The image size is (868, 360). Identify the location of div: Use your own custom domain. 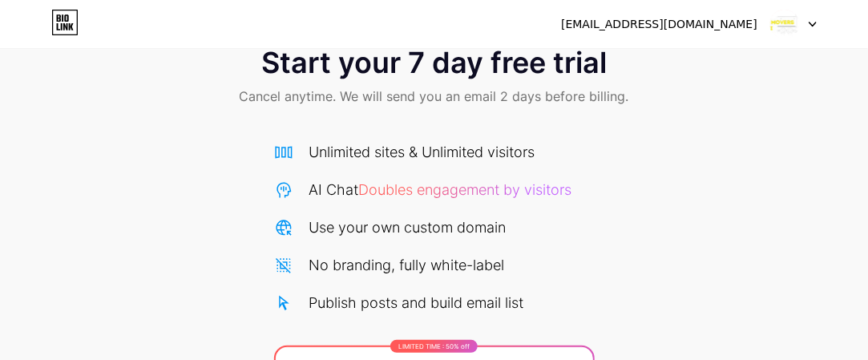
(408, 227).